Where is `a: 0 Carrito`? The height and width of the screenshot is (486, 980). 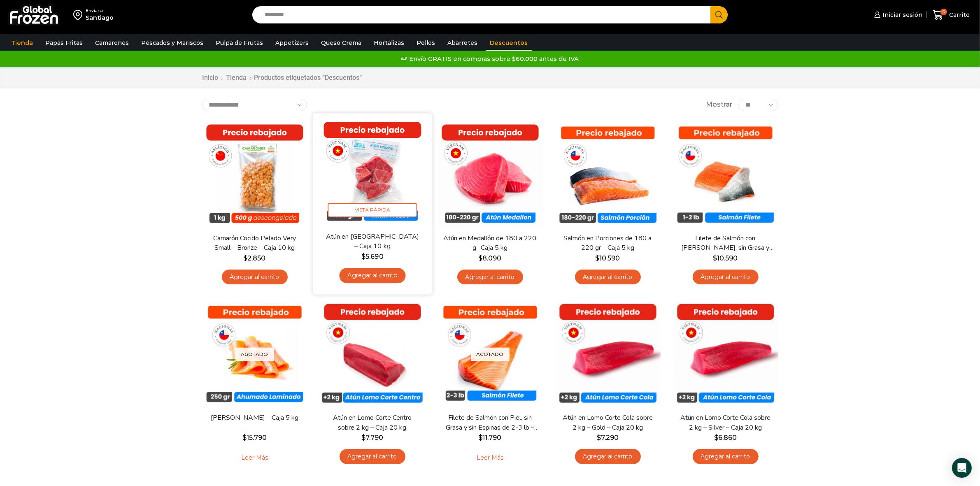
a: 0 Carrito is located at coordinates (951, 14).